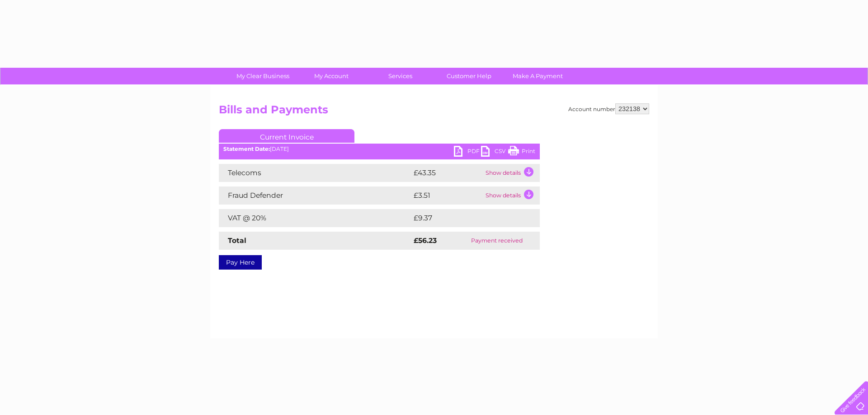 The image size is (868, 415). I want to click on td: Telecoms, so click(315, 173).